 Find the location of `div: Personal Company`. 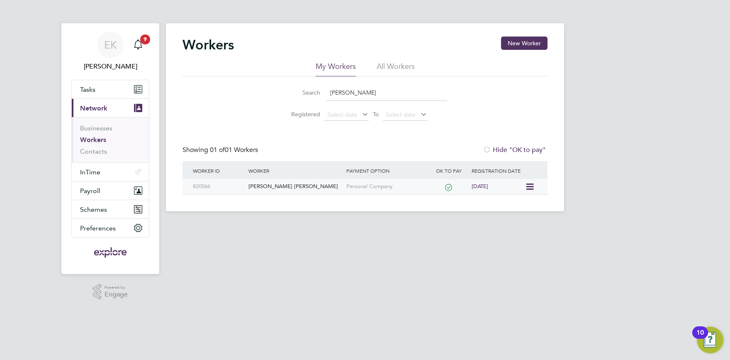

div: Personal Company is located at coordinates (386, 186).